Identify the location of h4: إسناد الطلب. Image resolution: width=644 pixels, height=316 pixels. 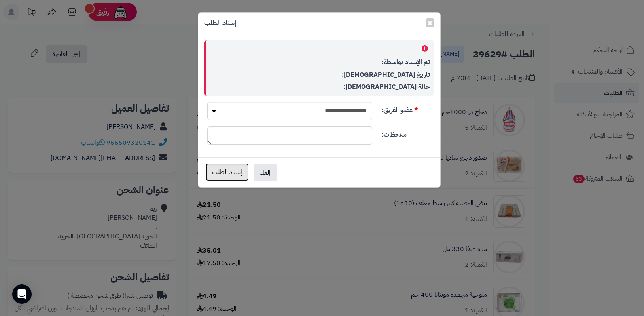
(220, 23).